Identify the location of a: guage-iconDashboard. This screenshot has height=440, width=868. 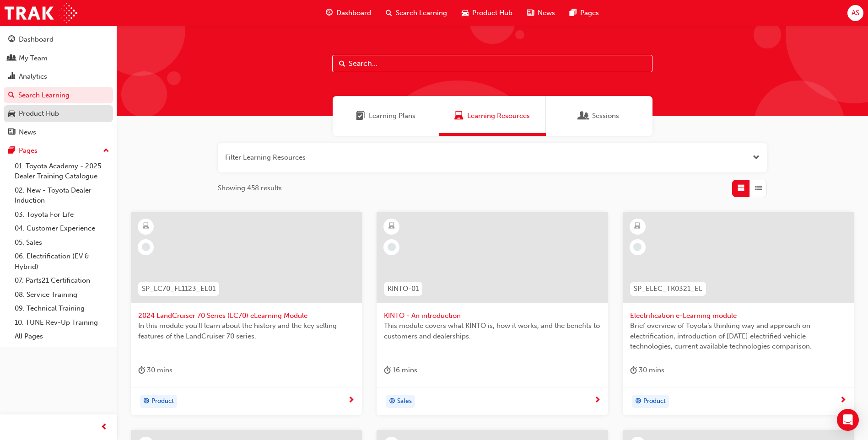
(348, 13).